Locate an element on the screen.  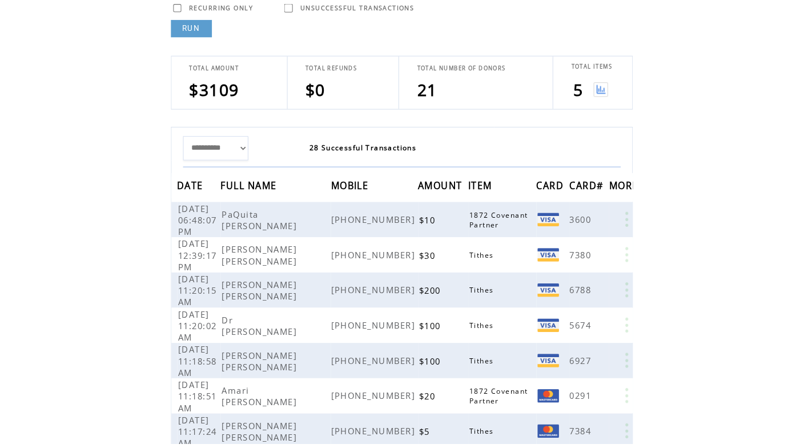
span: $0 is located at coordinates (312, 98).